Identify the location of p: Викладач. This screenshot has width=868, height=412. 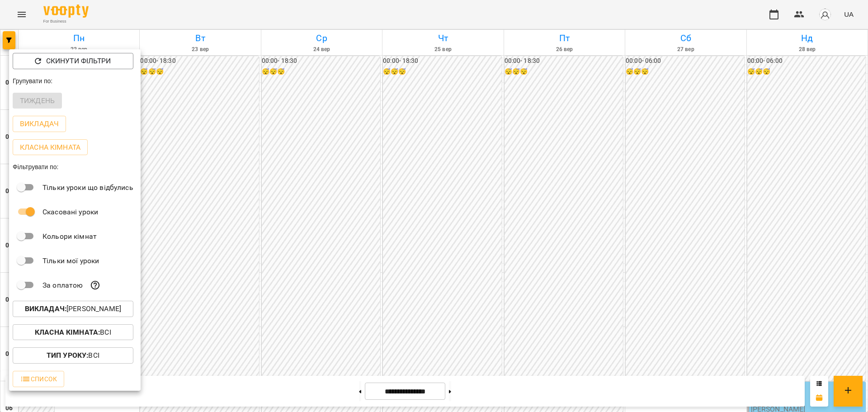
(39, 124).